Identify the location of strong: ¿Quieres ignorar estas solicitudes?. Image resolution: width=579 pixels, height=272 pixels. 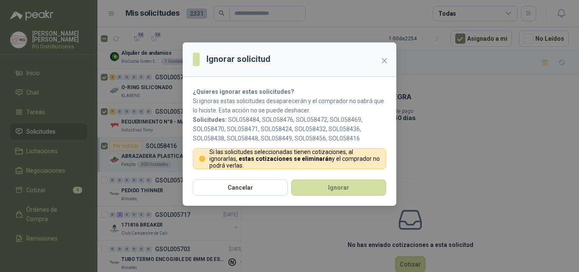
(243, 92).